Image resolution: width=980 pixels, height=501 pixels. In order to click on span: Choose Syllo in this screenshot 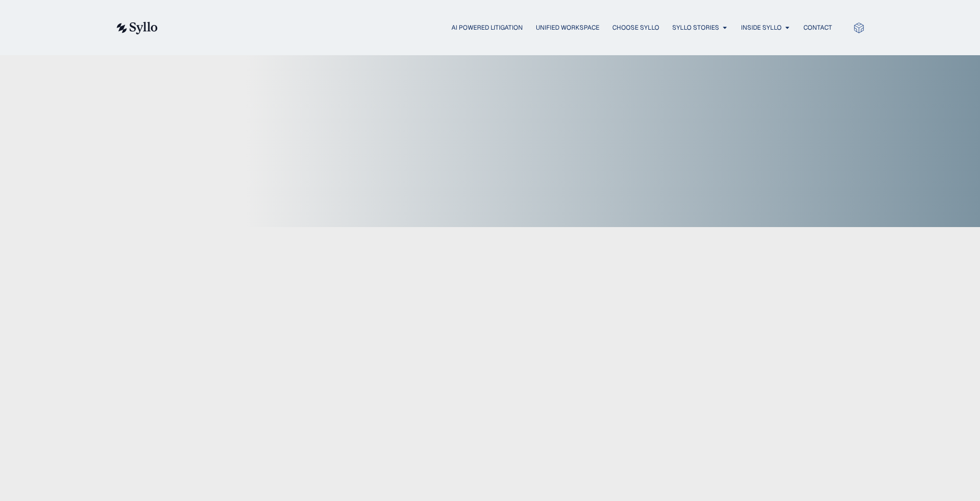, I will do `click(636, 27)`.